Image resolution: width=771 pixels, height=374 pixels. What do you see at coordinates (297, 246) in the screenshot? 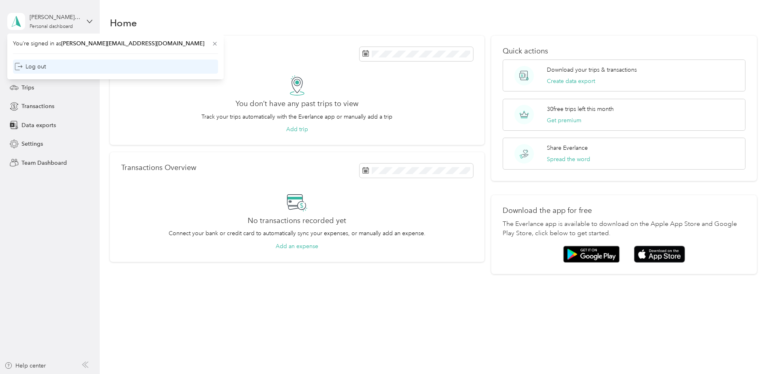
I see `button: Add an expense` at bounding box center [297, 246].